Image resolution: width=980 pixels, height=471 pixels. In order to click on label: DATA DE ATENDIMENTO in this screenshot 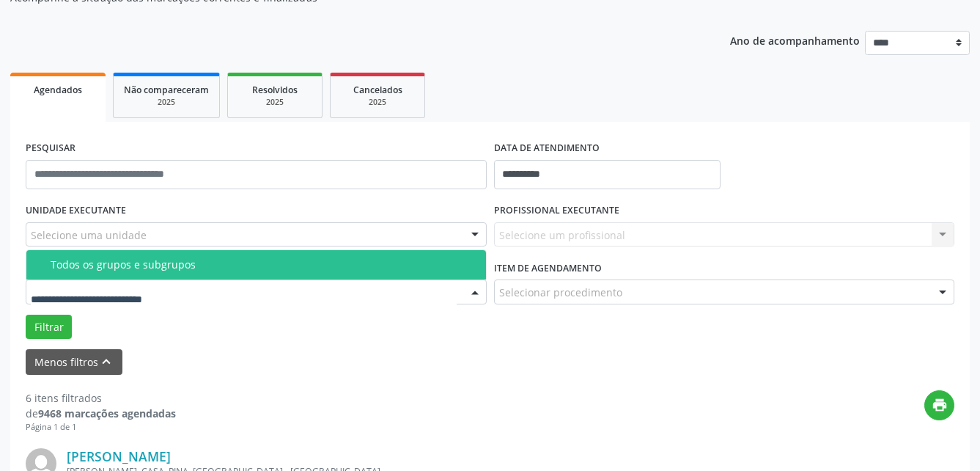, I will do `click(546, 148)`.